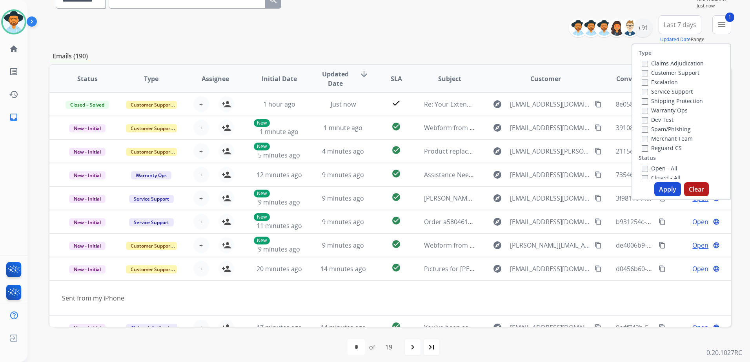  I want to click on span: Type, so click(151, 79).